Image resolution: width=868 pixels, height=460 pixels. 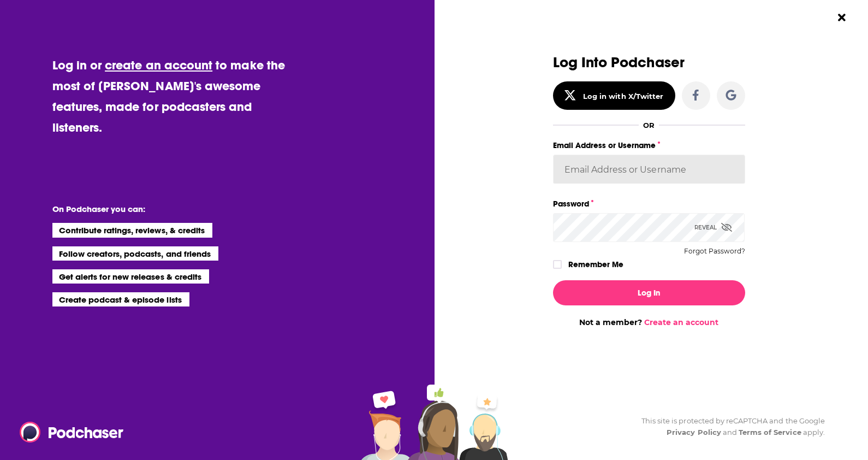 What do you see at coordinates (649, 170) in the screenshot?
I see `input: Email Address or Username` at bounding box center [649, 170].